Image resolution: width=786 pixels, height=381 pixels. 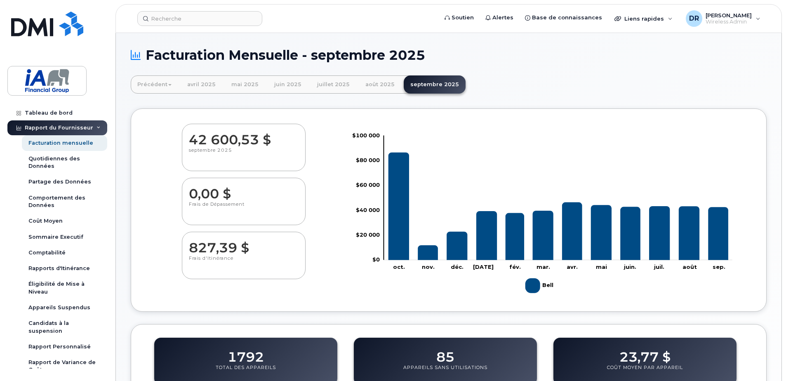 What do you see at coordinates (719, 267) in the screenshot?
I see `tspan: sep.` at bounding box center [719, 267].